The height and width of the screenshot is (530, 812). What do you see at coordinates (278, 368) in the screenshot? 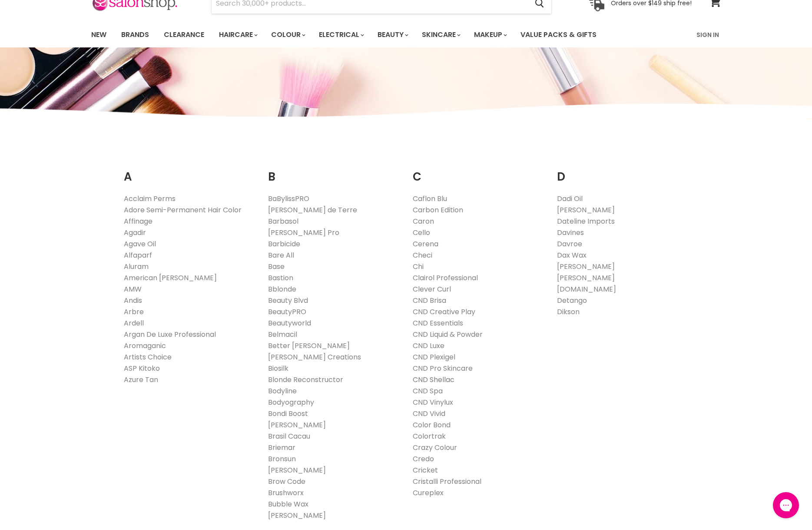
I see `a: Biosilk` at bounding box center [278, 368].